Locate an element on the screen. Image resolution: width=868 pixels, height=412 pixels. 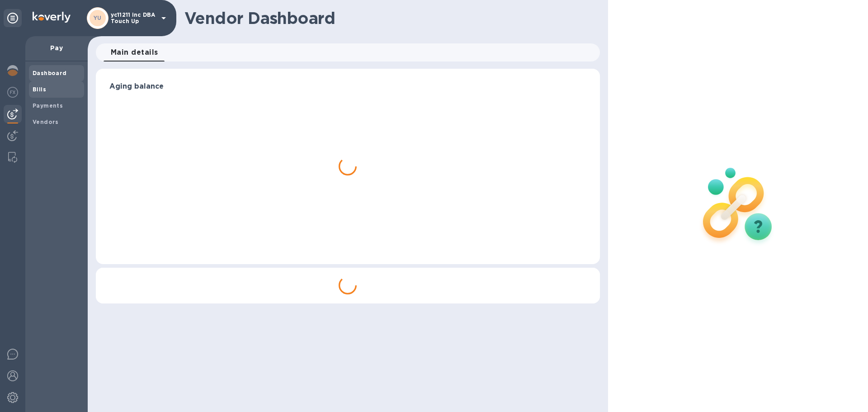
p: yc11211 inc DBA Touch Up is located at coordinates (134, 18).